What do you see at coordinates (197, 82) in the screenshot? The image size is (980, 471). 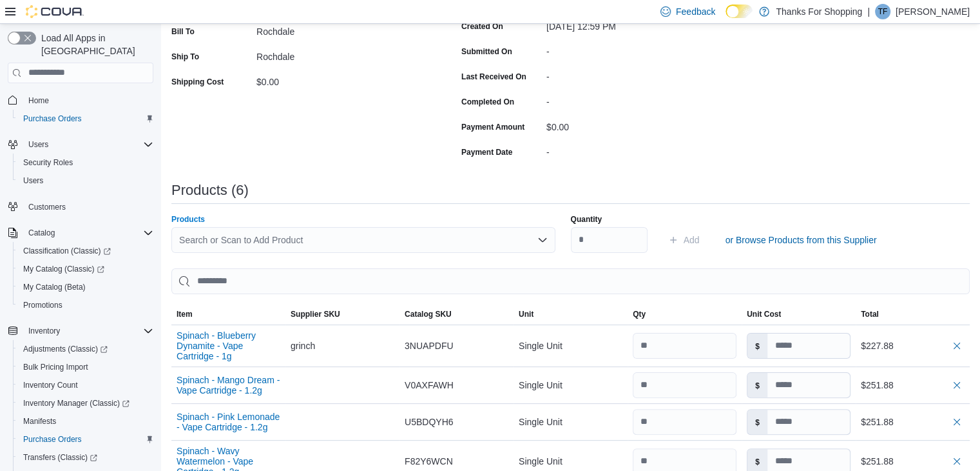 I see `label: Shipping Cost` at bounding box center [197, 82].